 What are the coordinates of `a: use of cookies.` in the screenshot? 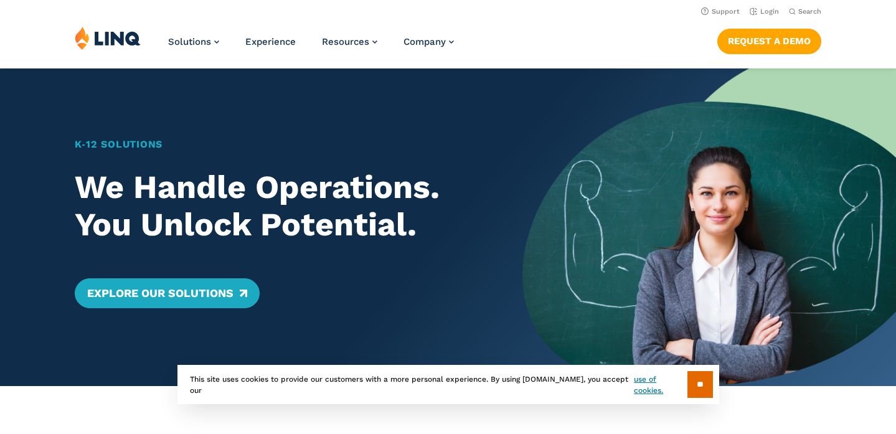 It's located at (660, 385).